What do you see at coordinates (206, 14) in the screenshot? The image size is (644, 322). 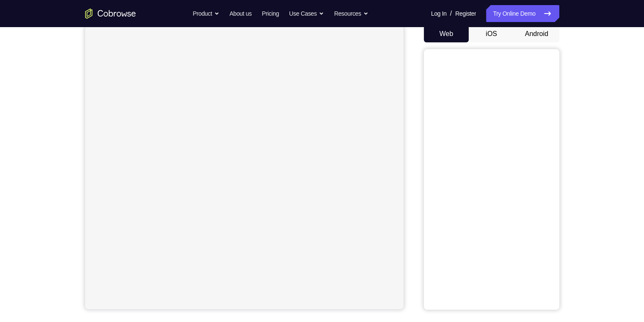 I see `button: Product` at bounding box center [206, 14].